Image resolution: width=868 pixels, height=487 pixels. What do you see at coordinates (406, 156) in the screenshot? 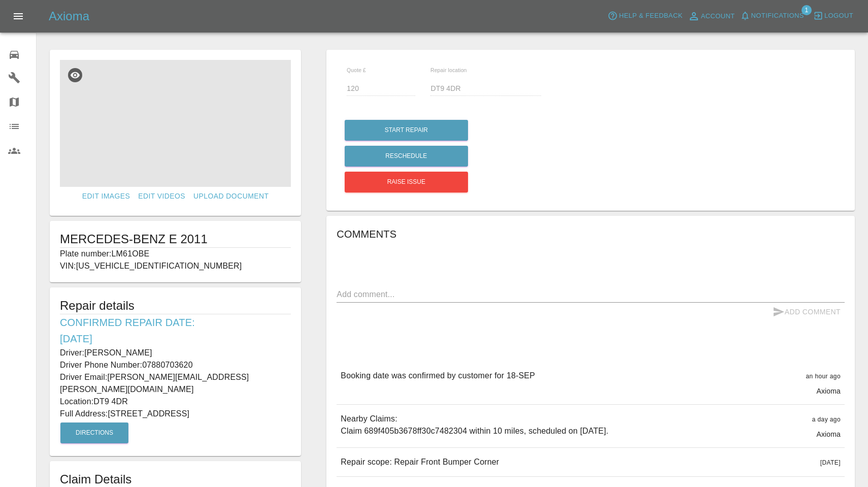
I see `button: Reschedule` at bounding box center [406, 156].